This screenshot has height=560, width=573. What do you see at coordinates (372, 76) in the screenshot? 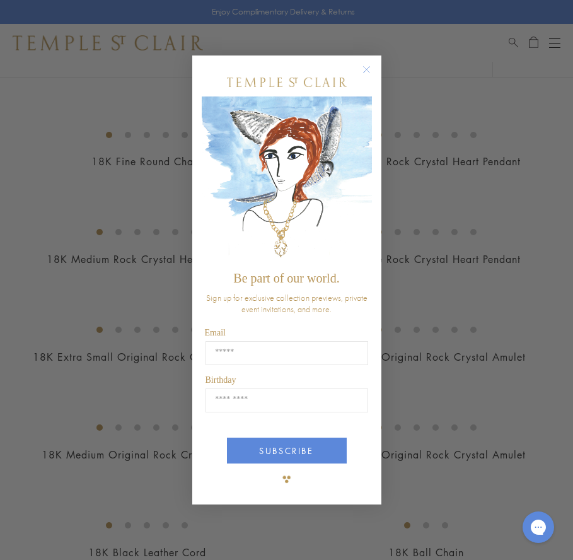
I see `button: Close dialog` at bounding box center [372, 76].